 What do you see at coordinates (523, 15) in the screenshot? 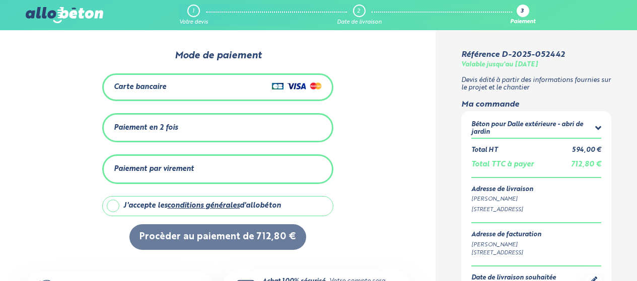
I see `a: 3 Paiement` at bounding box center [523, 15].